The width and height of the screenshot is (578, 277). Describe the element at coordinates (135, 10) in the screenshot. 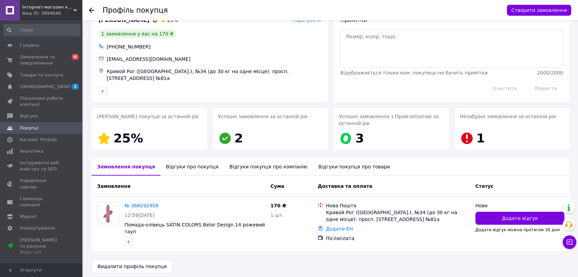

I see `h1: Профіль покупця` at that location.